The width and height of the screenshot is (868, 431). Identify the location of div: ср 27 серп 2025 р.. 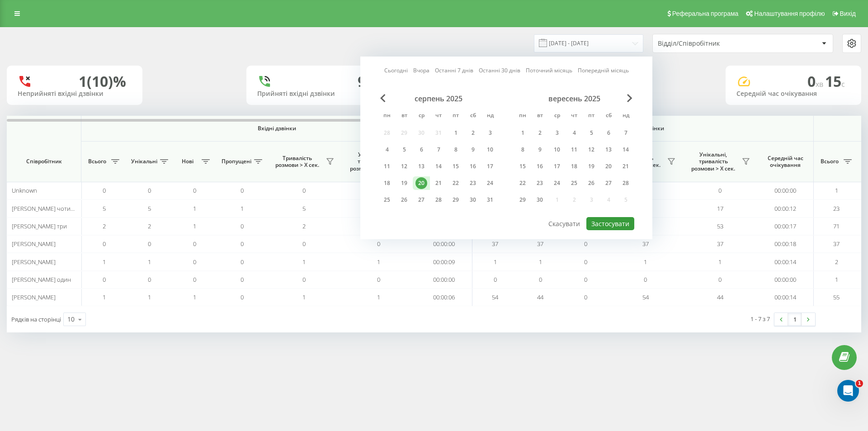
(421, 200).